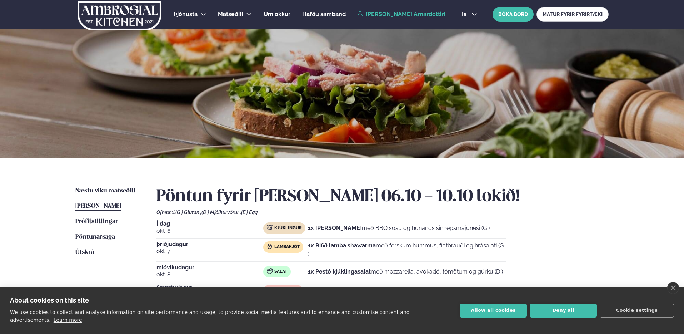  Describe the element at coordinates (249, 212) in the screenshot. I see `span: (E ) Egg` at that location.